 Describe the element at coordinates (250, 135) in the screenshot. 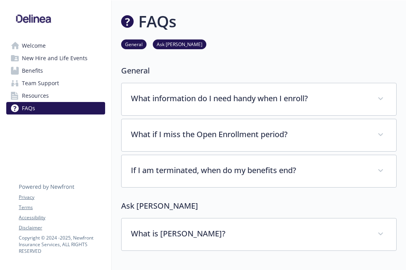

I see `p: What if I miss the Open Enrollment period?` at that location.